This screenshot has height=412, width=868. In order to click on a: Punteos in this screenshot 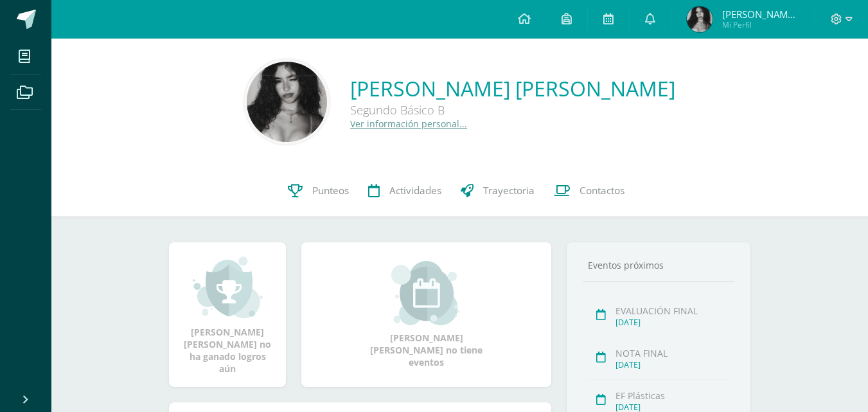, I will do `click(318, 191)`.